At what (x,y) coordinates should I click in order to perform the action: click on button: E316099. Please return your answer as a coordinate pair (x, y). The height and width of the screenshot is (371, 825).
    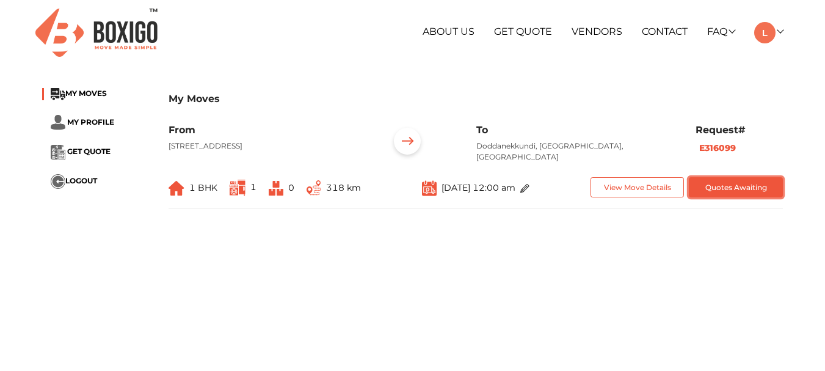
    Looking at the image, I should click on (718, 148).